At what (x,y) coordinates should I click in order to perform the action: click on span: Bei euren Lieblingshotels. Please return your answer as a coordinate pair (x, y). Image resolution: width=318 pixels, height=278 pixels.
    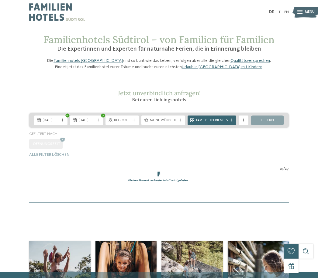
    Looking at the image, I should click on (159, 100).